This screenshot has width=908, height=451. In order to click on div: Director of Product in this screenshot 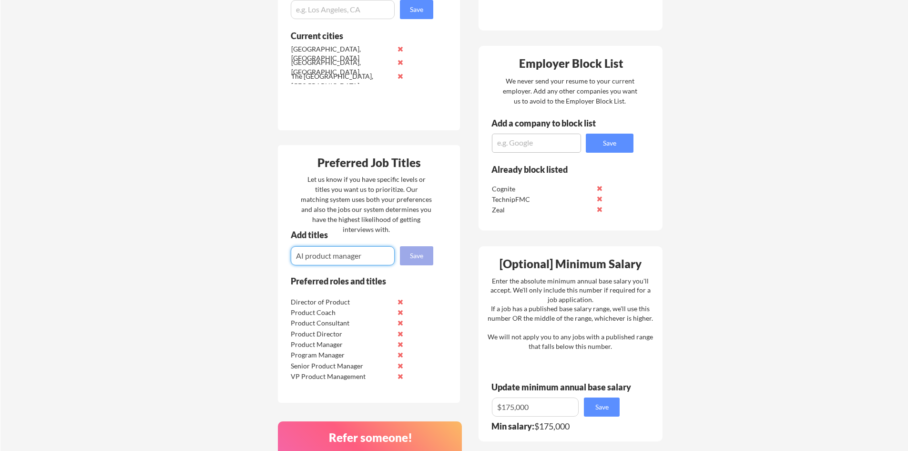, I will do `click(341, 302)`.